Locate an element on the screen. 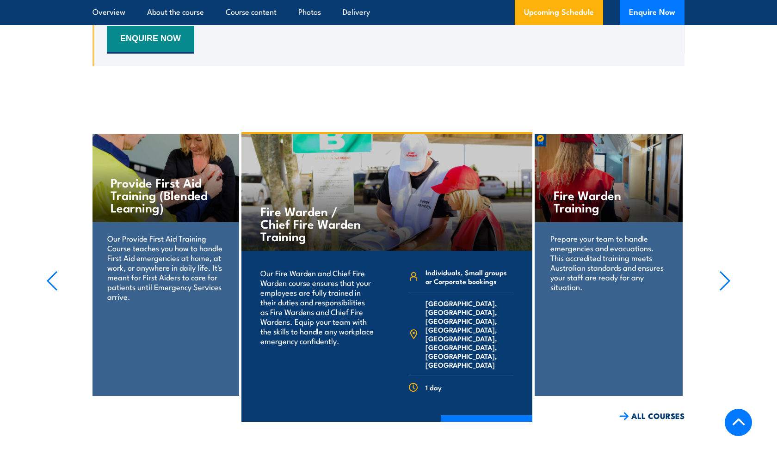  span: 1 day is located at coordinates (433, 387).